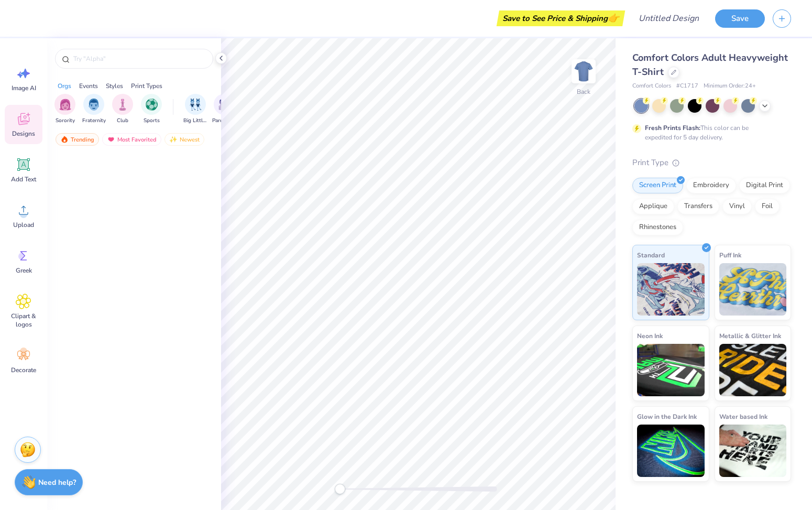 Image resolution: width=812 pixels, height=510 pixels. Describe the element at coordinates (195, 109) in the screenshot. I see `div: filter for Big Little Reveal` at that location.